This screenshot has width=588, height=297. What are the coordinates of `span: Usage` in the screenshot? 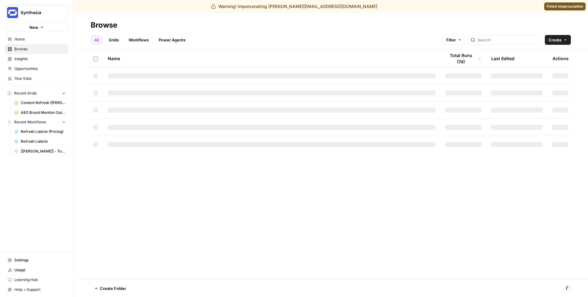 It's located at (40, 270).